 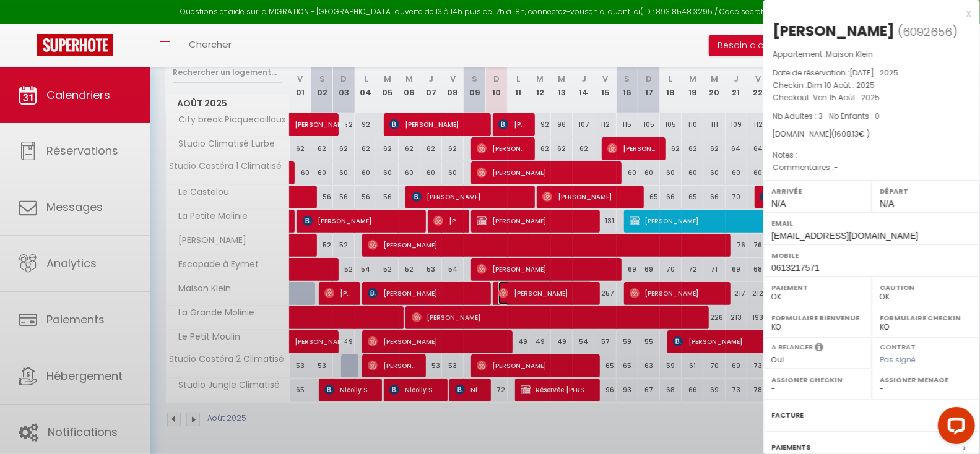 What do you see at coordinates (872, 155) in the screenshot?
I see `p: Notes :` at bounding box center [872, 155].